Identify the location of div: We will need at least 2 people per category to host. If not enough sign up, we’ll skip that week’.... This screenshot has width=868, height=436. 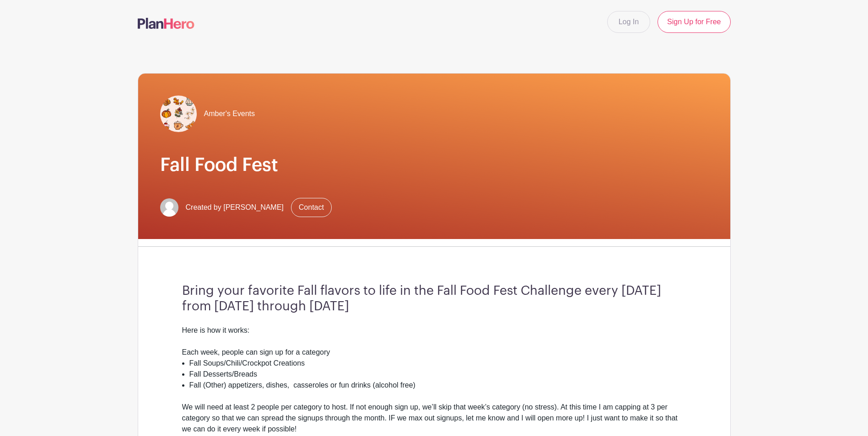
(434, 418).